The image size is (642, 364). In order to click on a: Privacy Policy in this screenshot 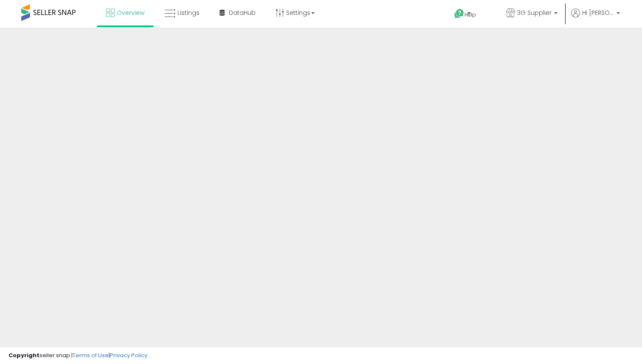, I will do `click(129, 355)`.